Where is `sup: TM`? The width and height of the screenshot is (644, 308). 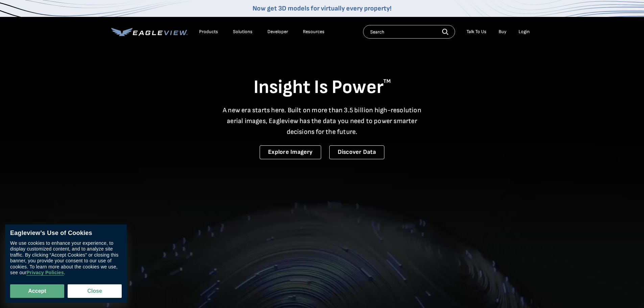 sup: TM is located at coordinates (387, 81).